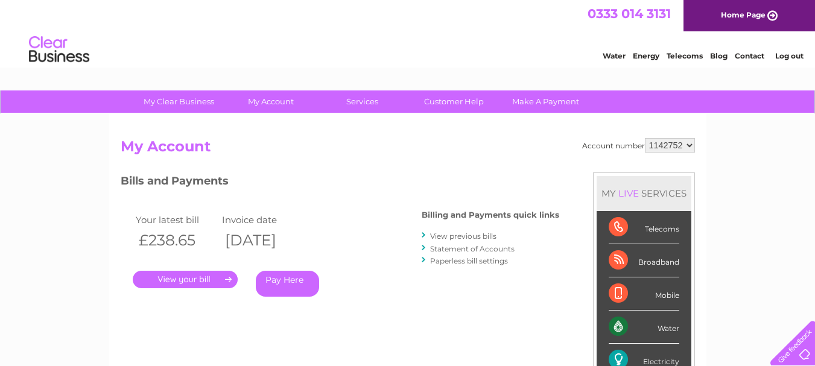 This screenshot has width=815, height=366. I want to click on a: View previous bills, so click(463, 236).